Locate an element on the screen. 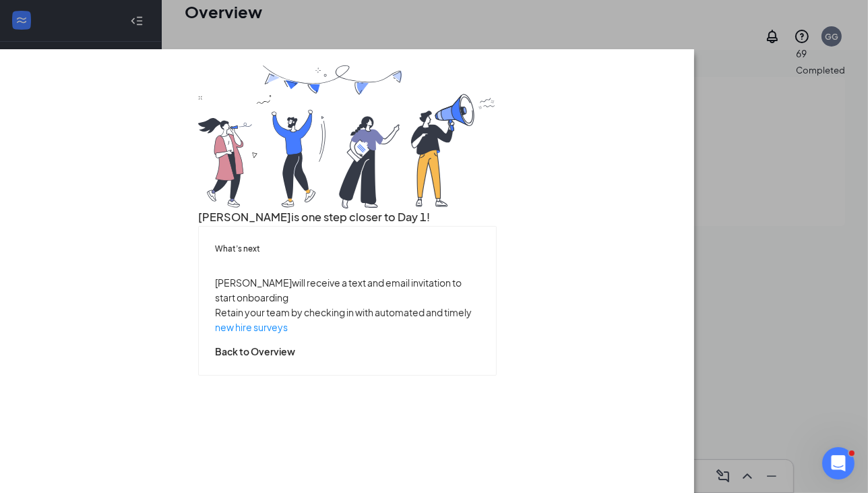  button: Back to Overview is located at coordinates (255, 351).